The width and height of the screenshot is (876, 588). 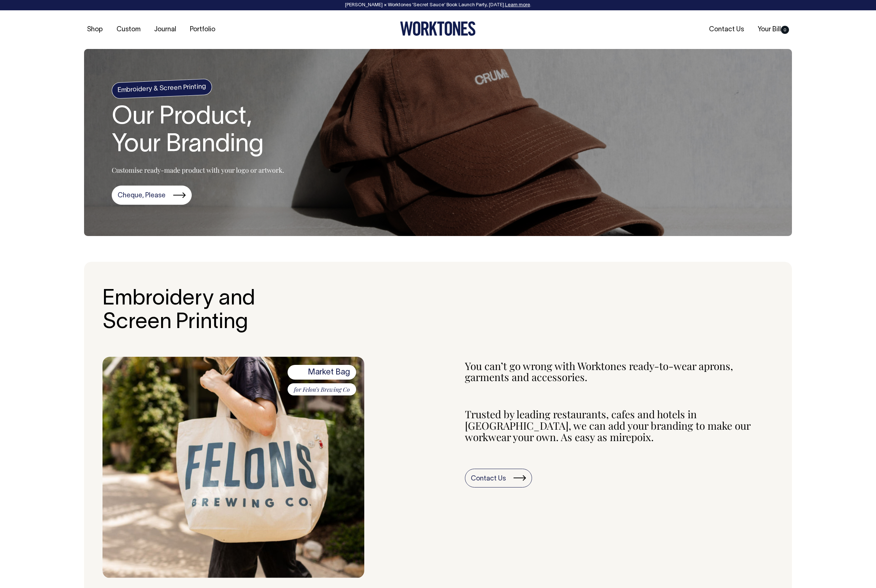 I want to click on a: Journal, so click(x=165, y=30).